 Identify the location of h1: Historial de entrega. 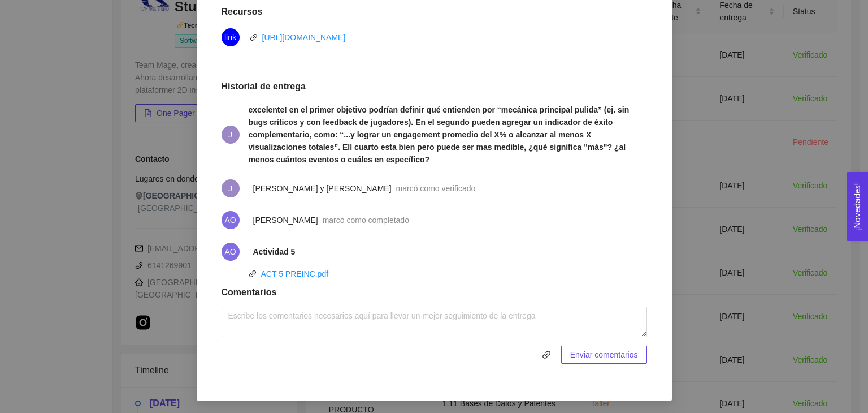
(434, 86).